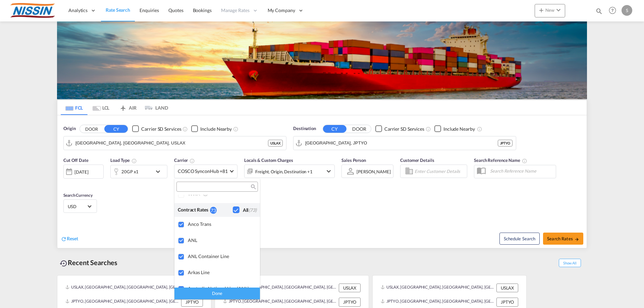 This screenshot has height=308, width=644. What do you see at coordinates (213, 210) in the screenshot?
I see `div: 73` at bounding box center [213, 210].